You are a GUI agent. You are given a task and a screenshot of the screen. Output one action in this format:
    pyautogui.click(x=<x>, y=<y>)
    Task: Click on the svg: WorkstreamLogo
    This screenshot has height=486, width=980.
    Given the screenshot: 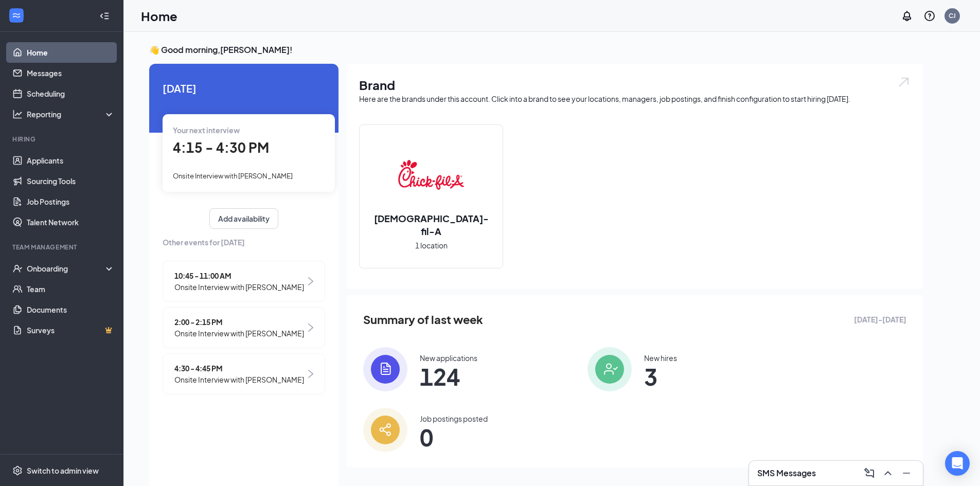 What is the action you would take?
    pyautogui.click(x=17, y=15)
    